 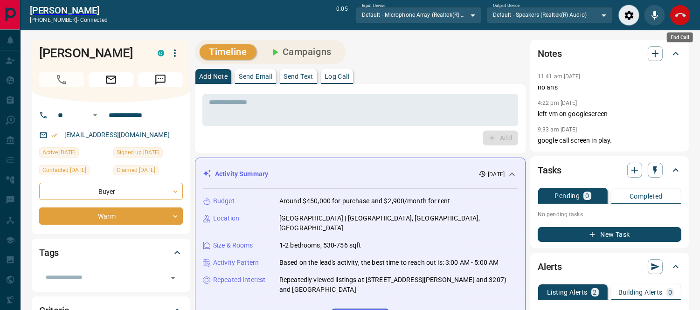 I want to click on p: Completed, so click(x=646, y=196).